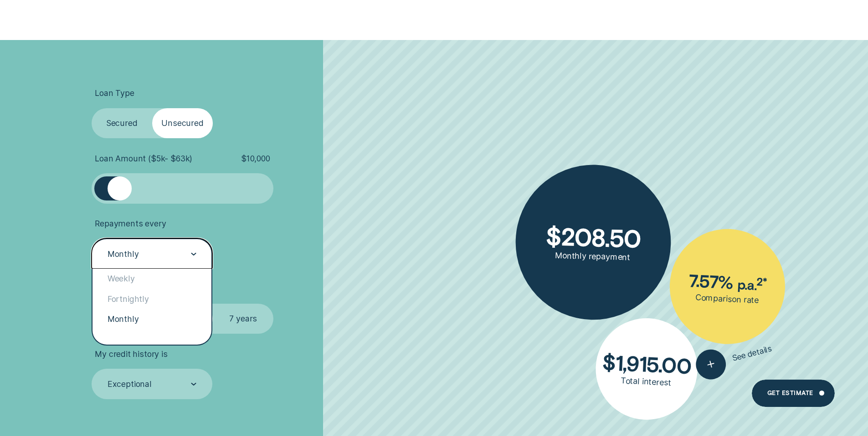 Image resolution: width=868 pixels, height=436 pixels. Describe the element at coordinates (152, 279) in the screenshot. I see `div: Weekly` at that location.